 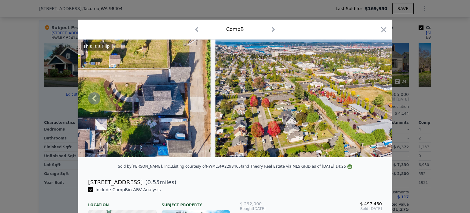 What do you see at coordinates (107, 208) in the screenshot?
I see `div: B` at bounding box center [107, 208].